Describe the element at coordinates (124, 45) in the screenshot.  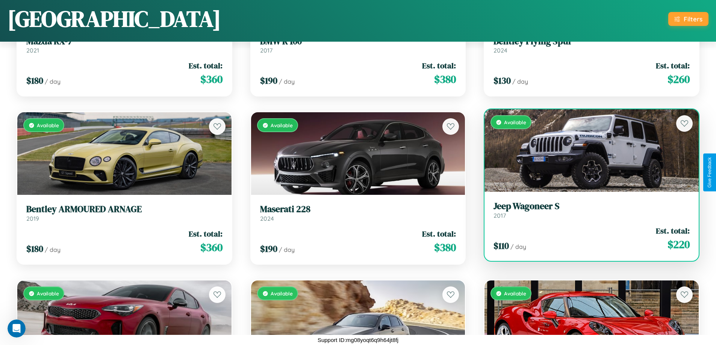
I see `a: Mazda RX-72021` at that location.